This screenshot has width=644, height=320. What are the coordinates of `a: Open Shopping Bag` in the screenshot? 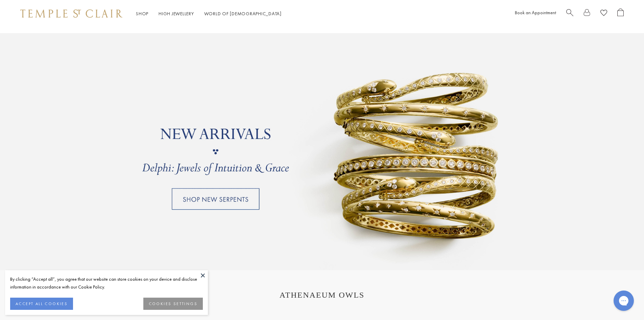 It's located at (620, 14).